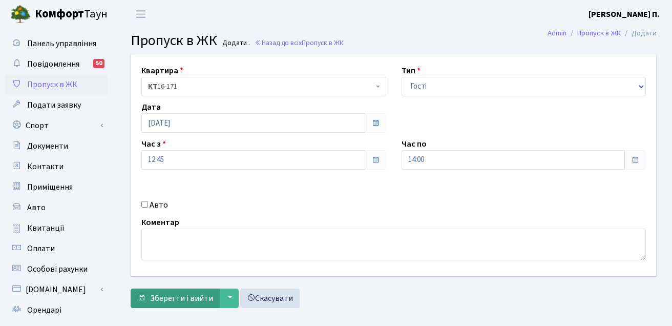  I want to click on label: Коментар, so click(160, 222).